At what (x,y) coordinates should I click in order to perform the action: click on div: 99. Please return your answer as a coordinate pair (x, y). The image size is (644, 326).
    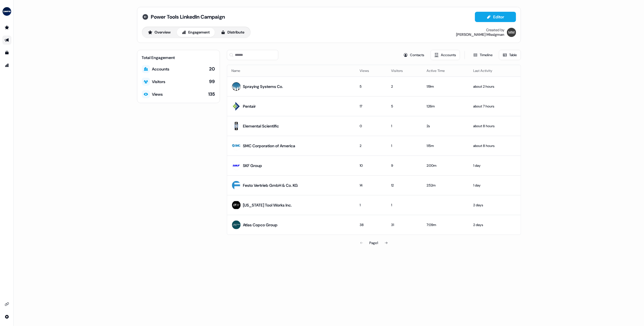
    Looking at the image, I should click on (212, 82).